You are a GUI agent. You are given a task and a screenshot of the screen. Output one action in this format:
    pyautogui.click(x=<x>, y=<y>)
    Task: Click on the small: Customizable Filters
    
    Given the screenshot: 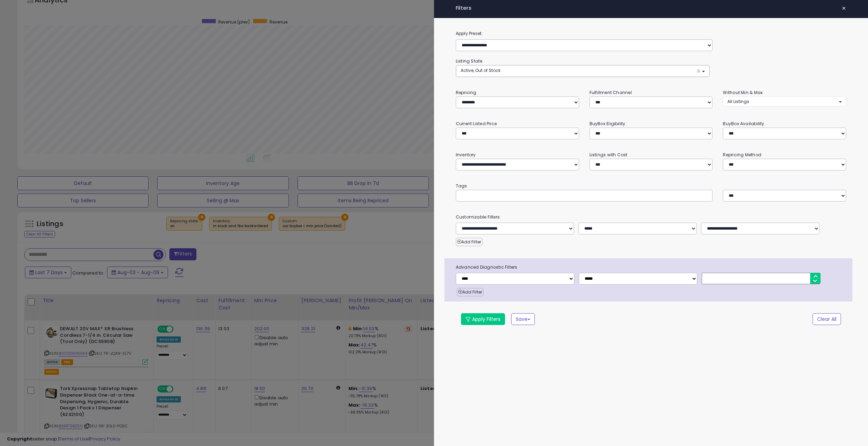 What is the action you would take?
    pyautogui.click(x=651, y=218)
    